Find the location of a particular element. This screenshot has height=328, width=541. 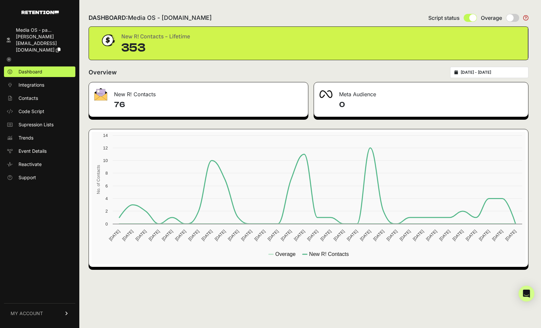

text: No. of Contacts is located at coordinates (98, 179).